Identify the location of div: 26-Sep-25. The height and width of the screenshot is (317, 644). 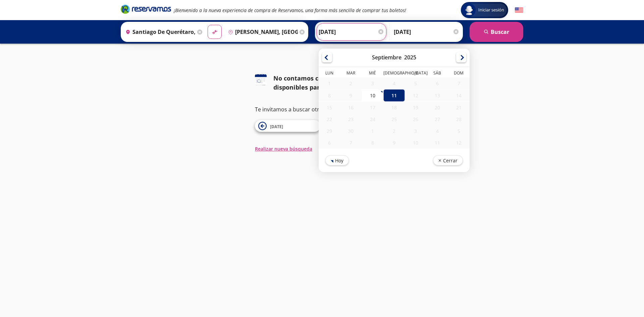
(416, 119).